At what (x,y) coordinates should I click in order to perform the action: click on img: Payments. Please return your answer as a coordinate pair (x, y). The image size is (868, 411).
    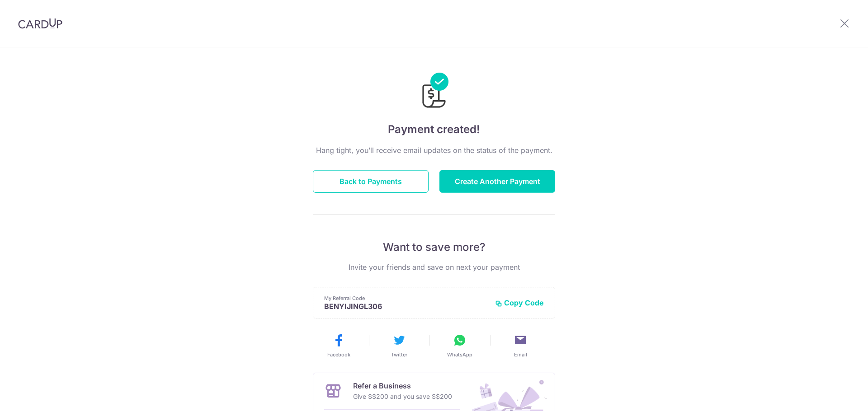
    Looking at the image, I should click on (434, 92).